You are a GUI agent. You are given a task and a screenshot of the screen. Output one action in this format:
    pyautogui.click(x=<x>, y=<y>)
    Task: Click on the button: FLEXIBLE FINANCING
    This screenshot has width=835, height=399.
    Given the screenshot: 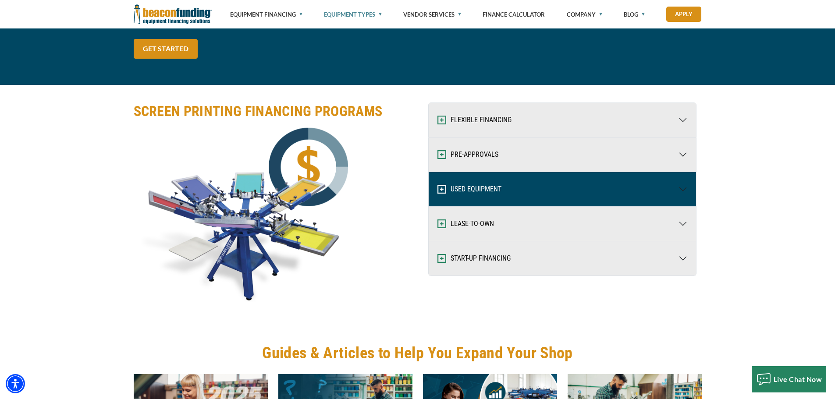 What is the action you would take?
    pyautogui.click(x=563, y=120)
    